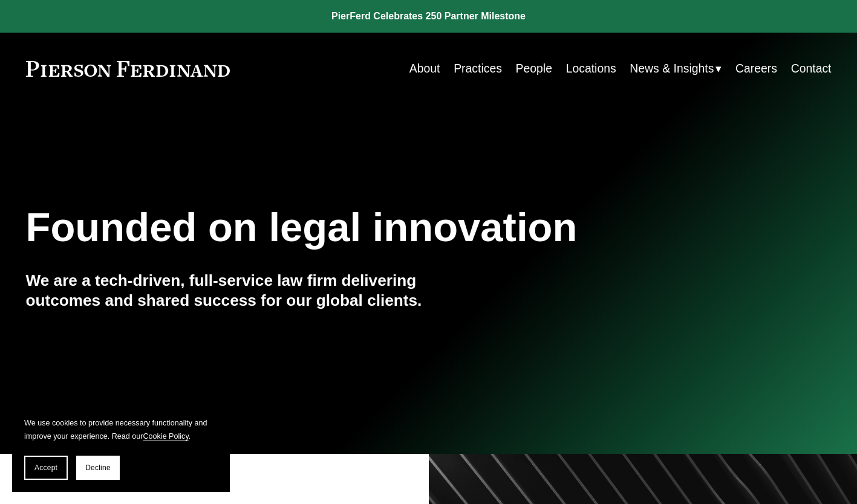  What do you see at coordinates (98, 468) in the screenshot?
I see `button: Decline` at bounding box center [98, 468].